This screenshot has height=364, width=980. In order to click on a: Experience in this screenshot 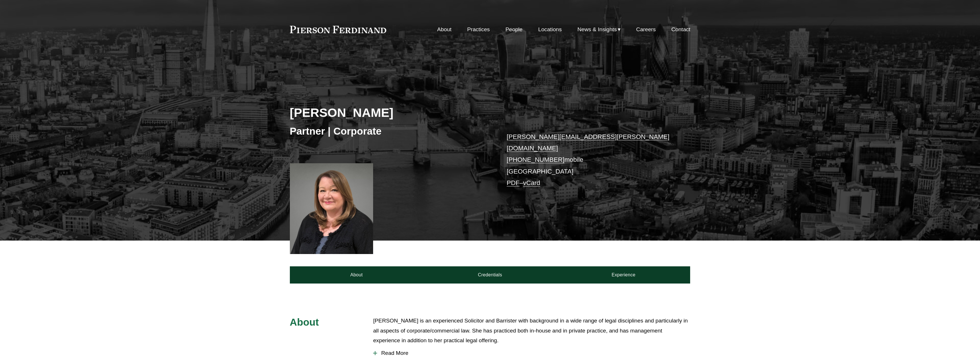, I will do `click(624, 275)`.